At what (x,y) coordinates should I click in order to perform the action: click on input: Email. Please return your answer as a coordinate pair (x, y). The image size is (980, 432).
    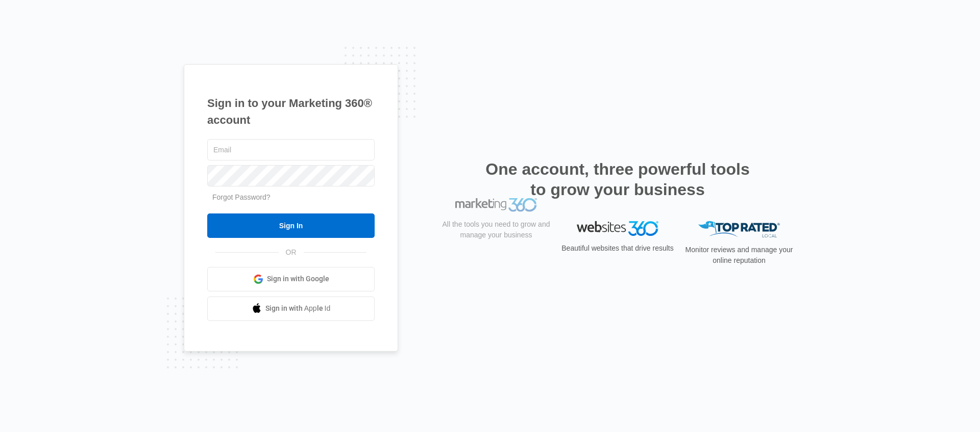
    Looking at the image, I should click on (291, 150).